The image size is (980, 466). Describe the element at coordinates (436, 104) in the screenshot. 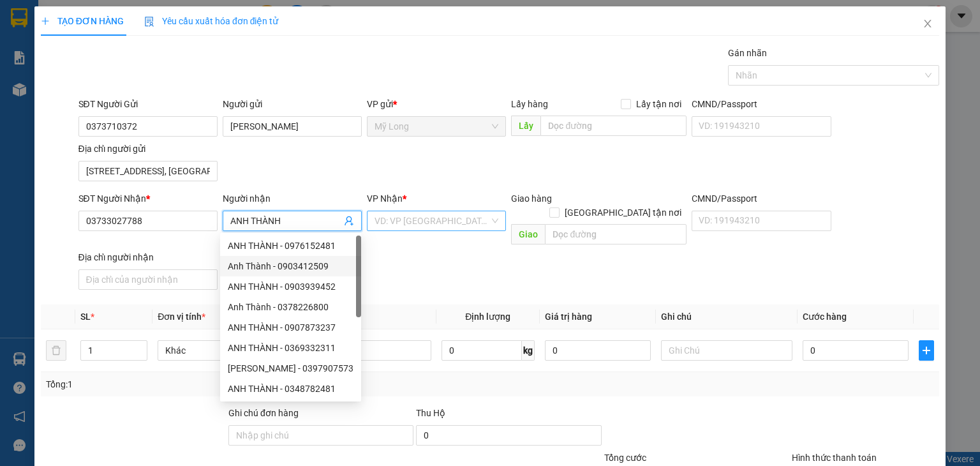

I see `div: VP gửi` at that location.